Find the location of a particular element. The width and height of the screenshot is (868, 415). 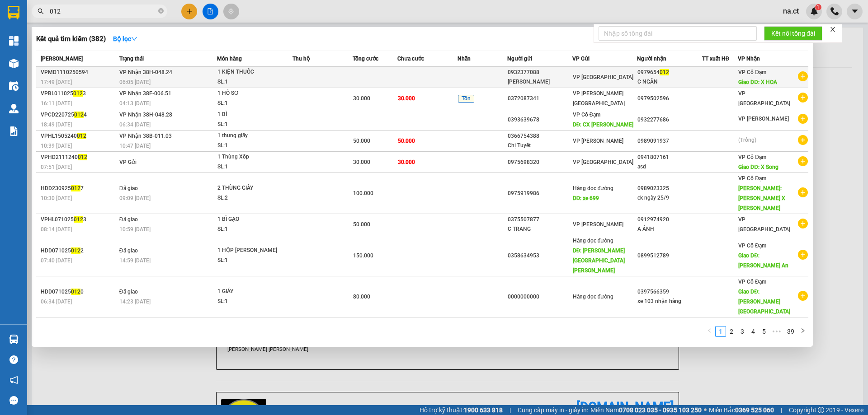

span: right is located at coordinates (803, 330).